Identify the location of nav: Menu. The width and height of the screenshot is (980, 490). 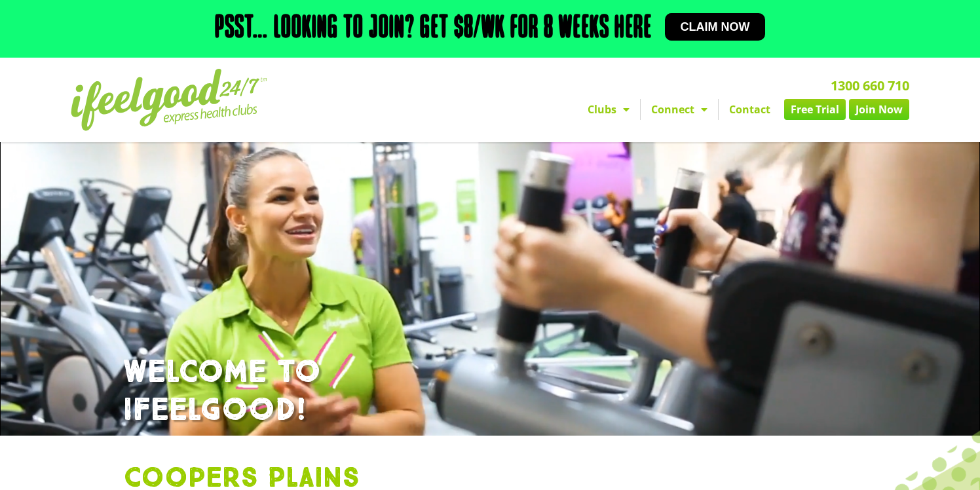
(638, 110).